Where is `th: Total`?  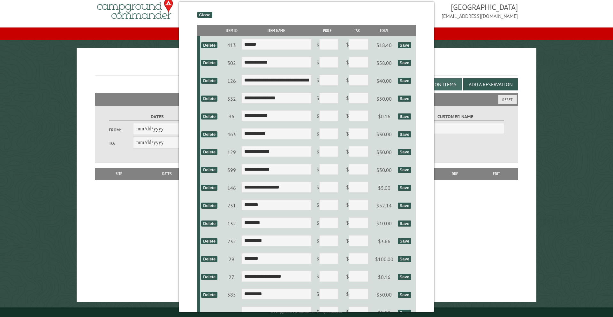 th: Total is located at coordinates (384, 30).